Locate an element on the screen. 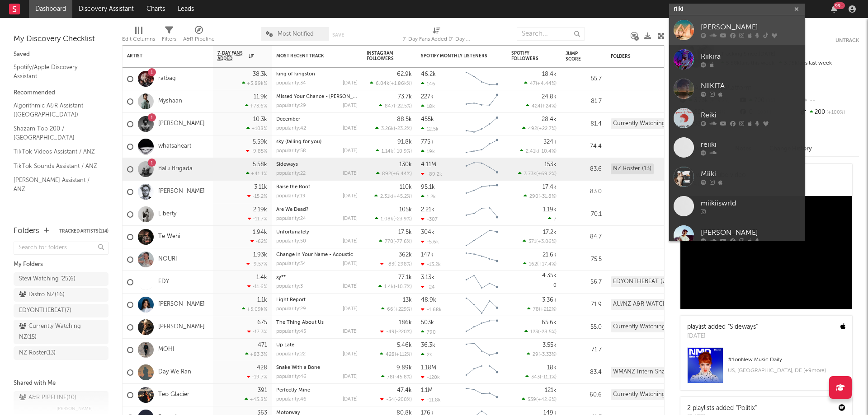 The height and width of the screenshot is (415, 868). a: "Sideways" is located at coordinates (743, 327).